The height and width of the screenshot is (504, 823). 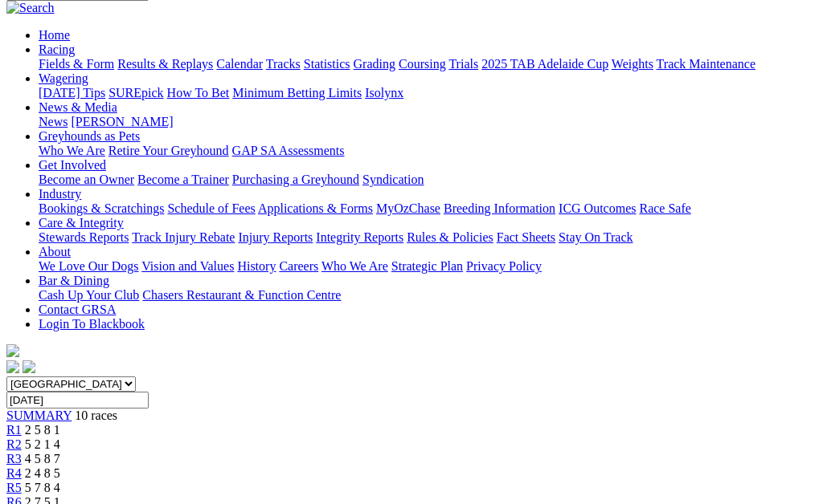 What do you see at coordinates (63, 78) in the screenshot?
I see `a: Wagering` at bounding box center [63, 78].